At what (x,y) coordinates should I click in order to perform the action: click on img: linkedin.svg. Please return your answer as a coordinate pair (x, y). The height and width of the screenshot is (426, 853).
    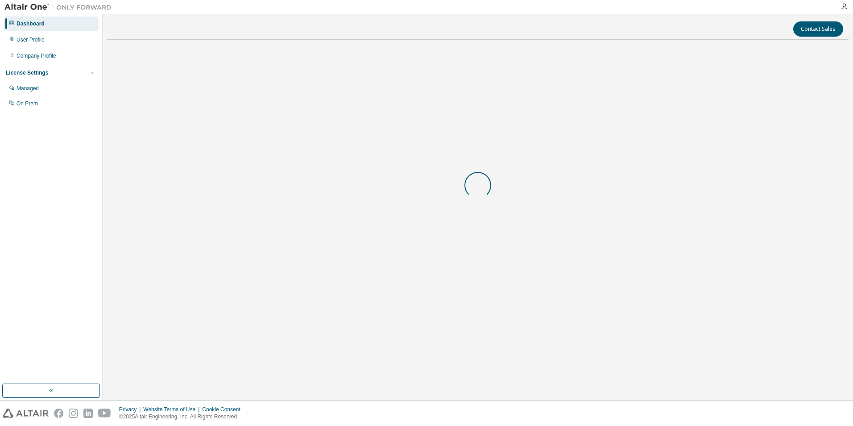
    Looking at the image, I should click on (88, 413).